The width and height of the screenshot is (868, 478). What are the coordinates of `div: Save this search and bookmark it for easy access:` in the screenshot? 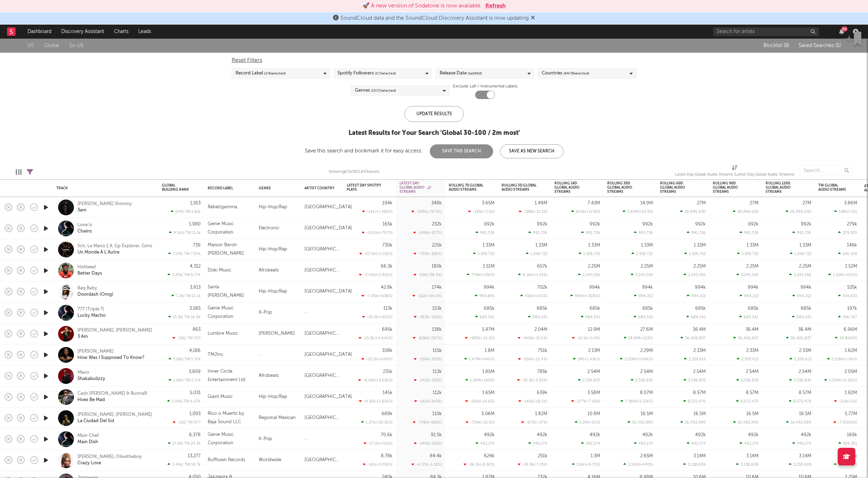 It's located at (434, 151).